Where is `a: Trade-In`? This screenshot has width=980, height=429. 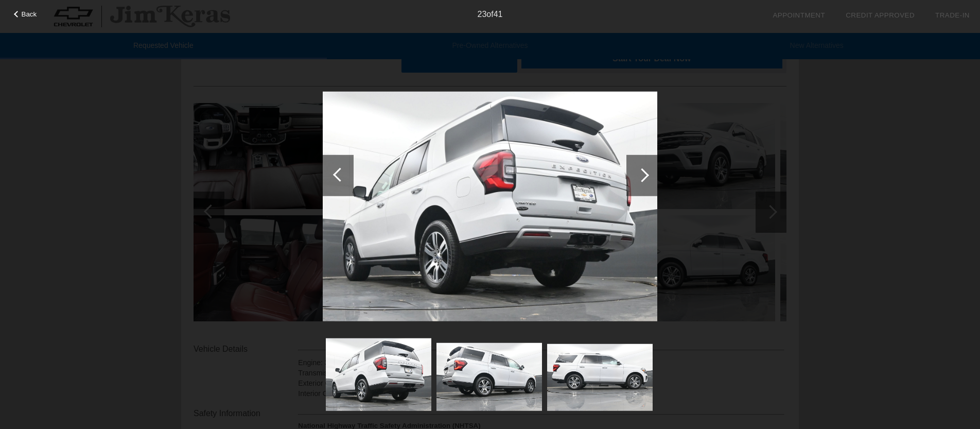
a: Trade-In is located at coordinates (952, 15).